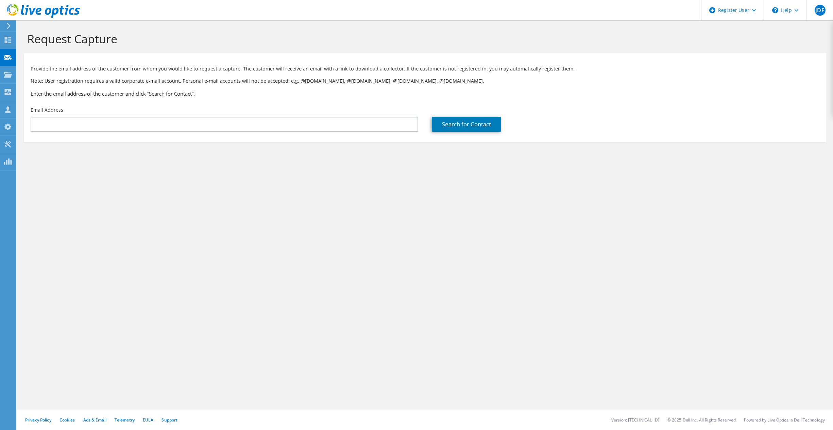  I want to click on a: Ads & Email, so click(95, 419).